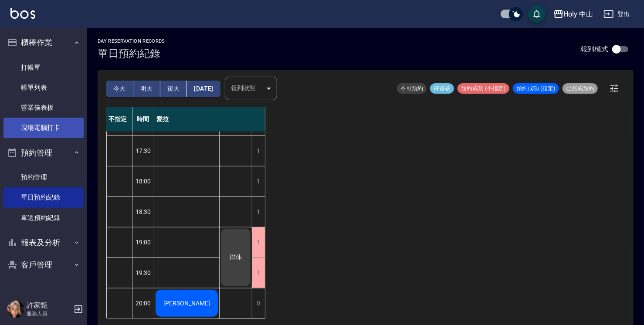 This screenshot has height=325, width=644. What do you see at coordinates (143, 211) in the screenshot?
I see `div: 18:30` at bounding box center [143, 211].